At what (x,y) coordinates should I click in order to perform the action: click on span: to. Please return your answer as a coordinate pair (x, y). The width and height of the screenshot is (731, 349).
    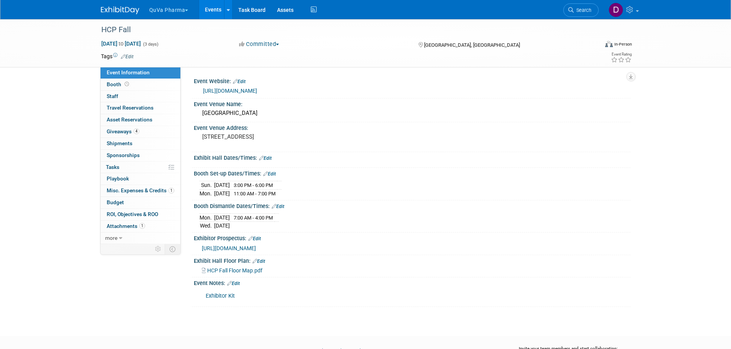
    Looking at the image, I should click on (121, 44).